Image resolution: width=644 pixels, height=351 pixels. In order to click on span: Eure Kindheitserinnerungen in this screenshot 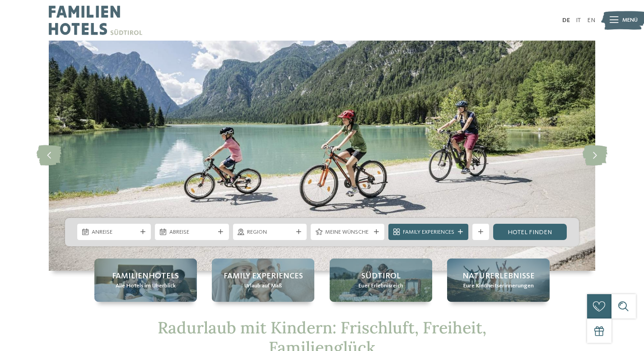, I will do `click(499, 286)`.